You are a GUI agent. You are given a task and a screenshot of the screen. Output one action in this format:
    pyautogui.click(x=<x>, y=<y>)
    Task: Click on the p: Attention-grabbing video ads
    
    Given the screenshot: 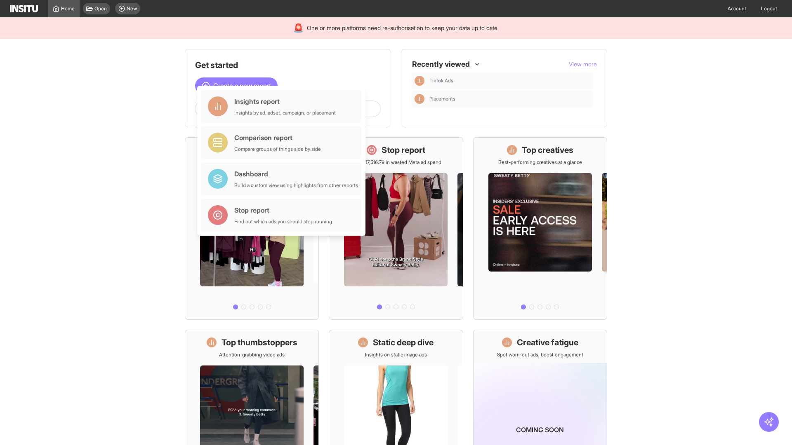 What is the action you would take?
    pyautogui.click(x=252, y=355)
    